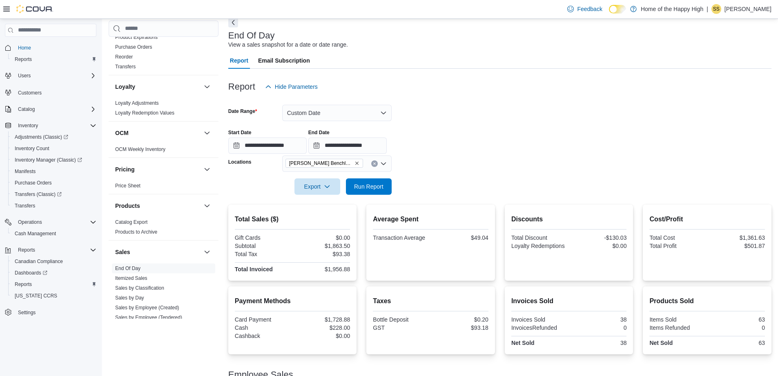 This screenshot has width=778, height=376. Describe the element at coordinates (661, 342) in the screenshot. I see `strong: Net Sold` at that location.